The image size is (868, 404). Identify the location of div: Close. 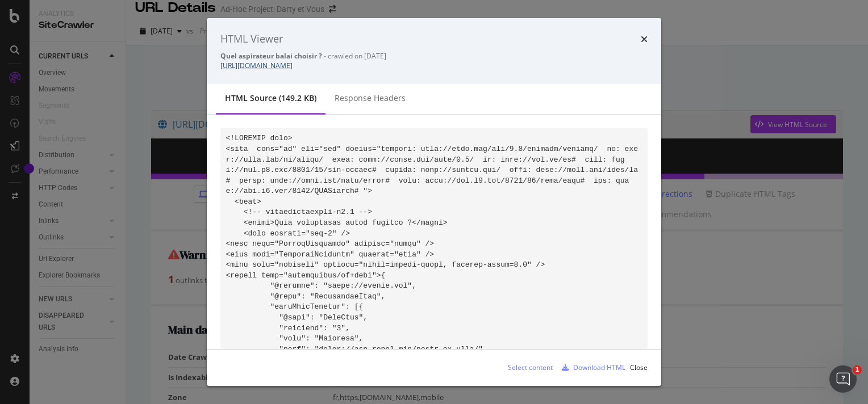
(639, 367).